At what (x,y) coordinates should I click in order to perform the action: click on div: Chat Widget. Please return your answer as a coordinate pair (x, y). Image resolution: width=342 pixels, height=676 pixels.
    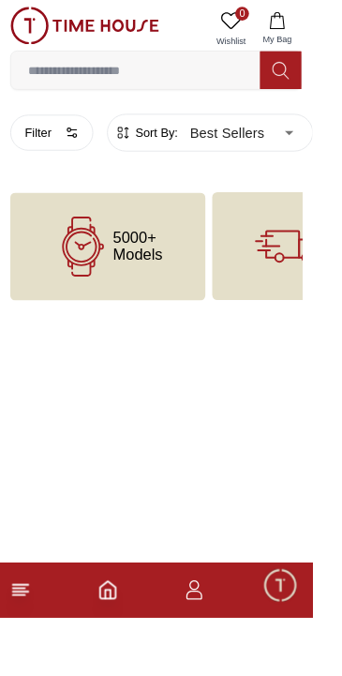
    Looking at the image, I should click on (307, 641).